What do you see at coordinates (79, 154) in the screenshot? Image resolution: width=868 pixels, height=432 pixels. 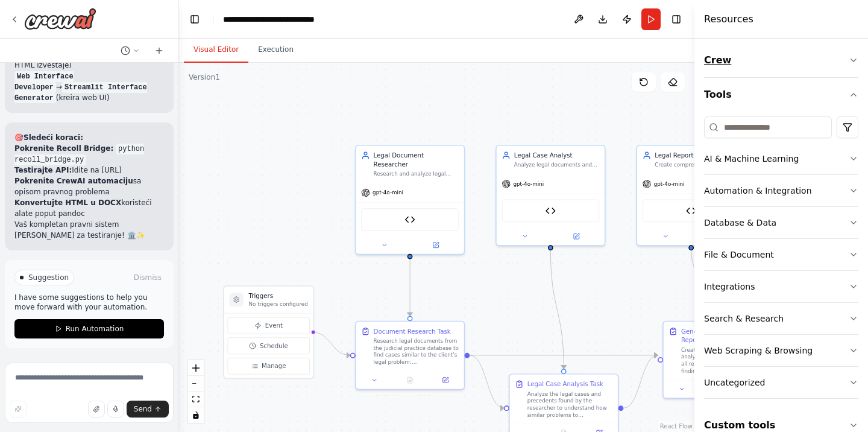 I see `code: python recoll_bridge.py` at bounding box center [79, 154].